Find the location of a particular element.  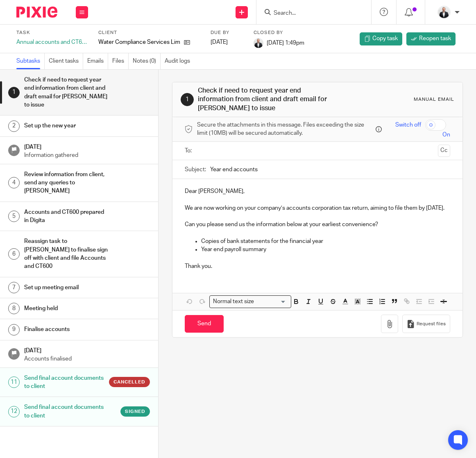

button: Cc is located at coordinates (444, 151).